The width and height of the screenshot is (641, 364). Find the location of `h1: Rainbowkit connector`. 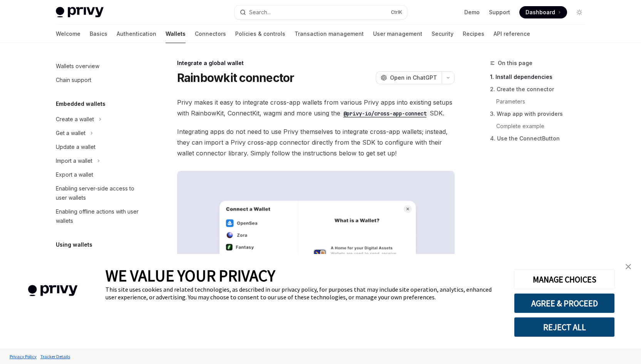

h1: Rainbowkit connector is located at coordinates (236, 78).